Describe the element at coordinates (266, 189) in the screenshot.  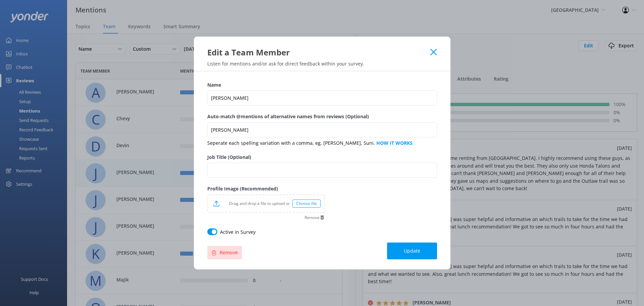
I see `label: Profile Image (Recommended)` at that location.